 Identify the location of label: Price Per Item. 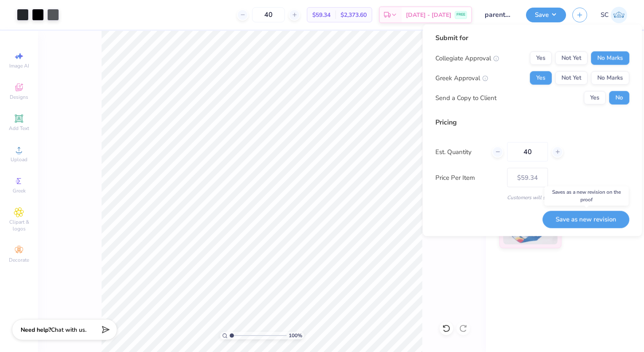
(468, 177).